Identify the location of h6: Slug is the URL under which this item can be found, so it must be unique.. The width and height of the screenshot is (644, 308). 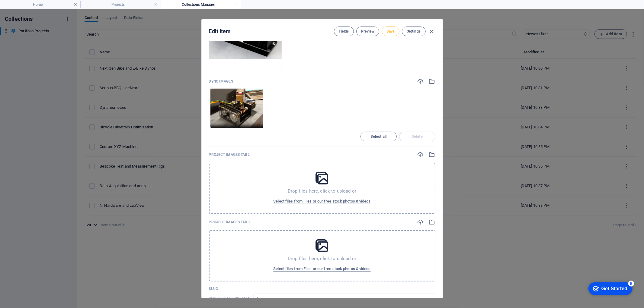
(229, 299).